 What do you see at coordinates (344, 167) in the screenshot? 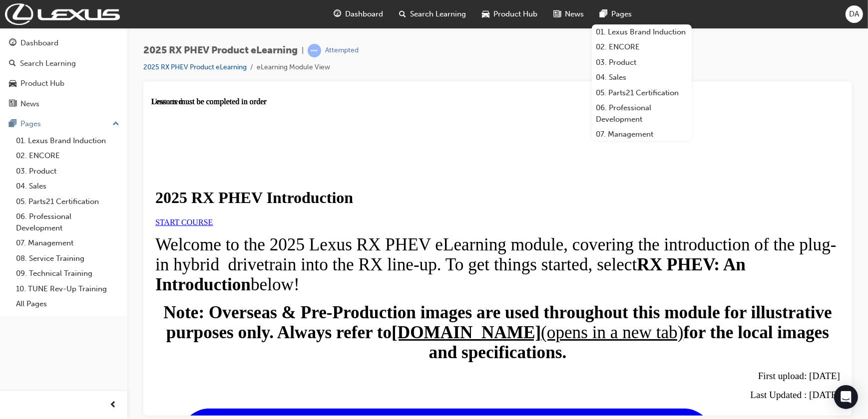
I see `span: Welcome to the 2025 Lexus RX PHEV eLearning module, covering the introduction of the plug-in hybr...` at bounding box center [344, 167].